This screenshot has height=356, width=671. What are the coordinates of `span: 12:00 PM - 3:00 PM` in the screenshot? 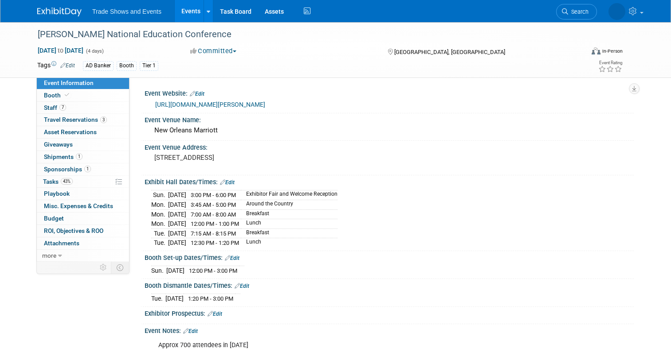 It's located at (213, 271).